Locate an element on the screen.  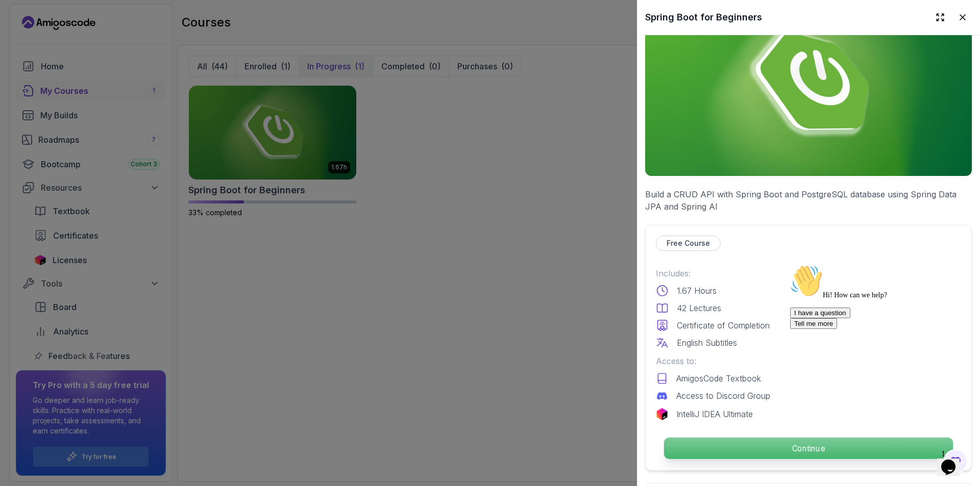
p: Build a CRUD API with Spring Boot and PostgreSQL database using Spring Data JPA and Spring AI is located at coordinates (808, 200).